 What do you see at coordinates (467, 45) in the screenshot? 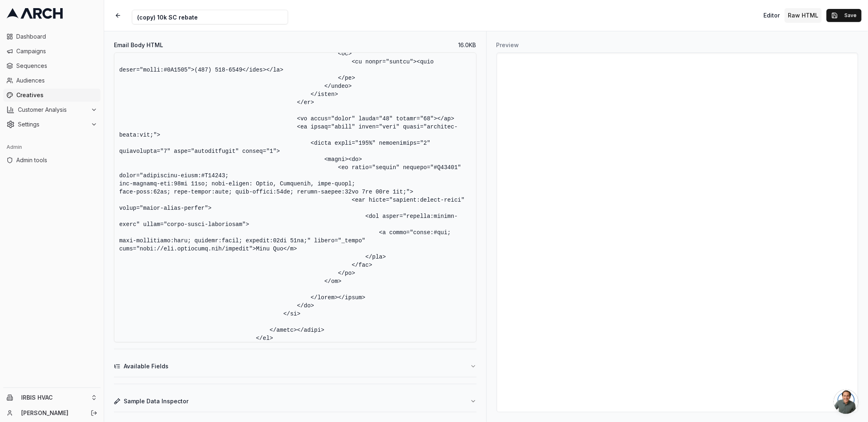
I see `span: 16.0 KB` at bounding box center [467, 45].